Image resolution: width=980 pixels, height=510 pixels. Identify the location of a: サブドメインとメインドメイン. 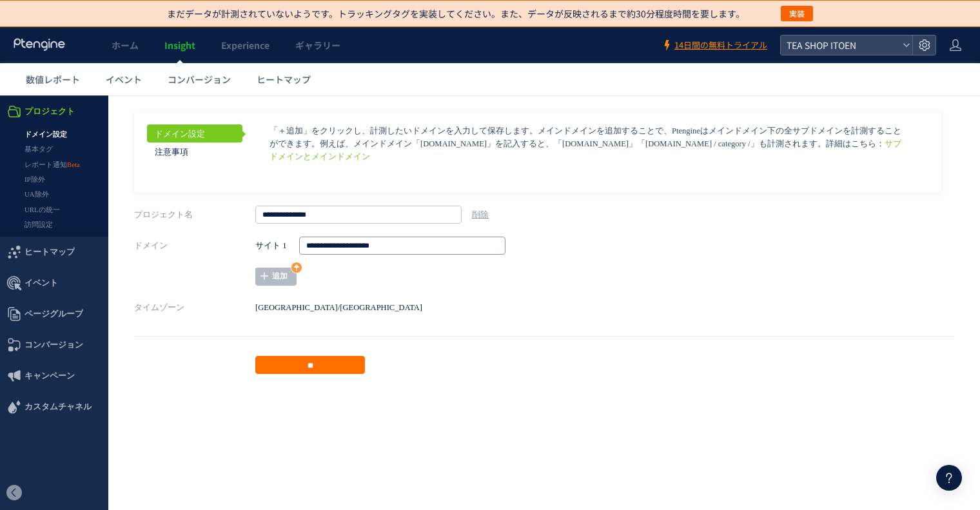
(585, 55).